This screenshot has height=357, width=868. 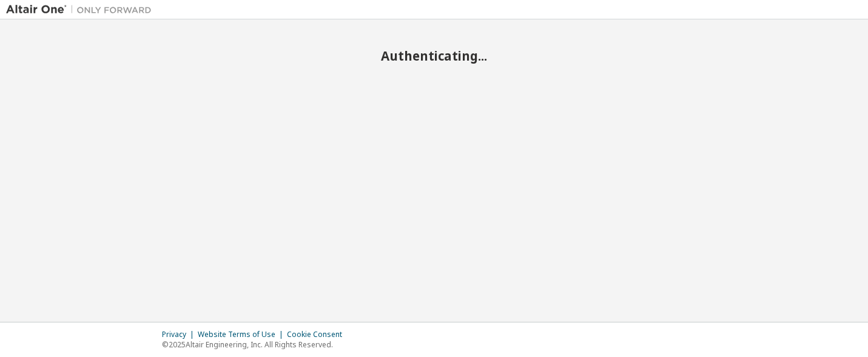 I want to click on p: © 2025 Altair Engineering, Inc. All Rights Reserved., so click(x=255, y=344).